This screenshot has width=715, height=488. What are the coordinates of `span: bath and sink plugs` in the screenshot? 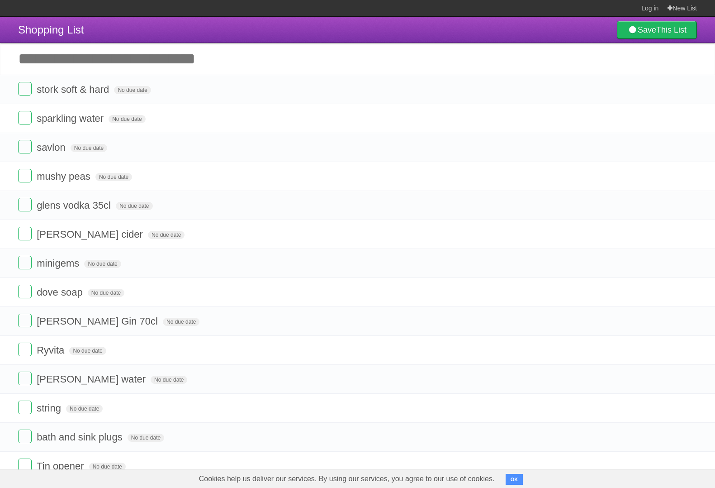 It's located at (81, 437).